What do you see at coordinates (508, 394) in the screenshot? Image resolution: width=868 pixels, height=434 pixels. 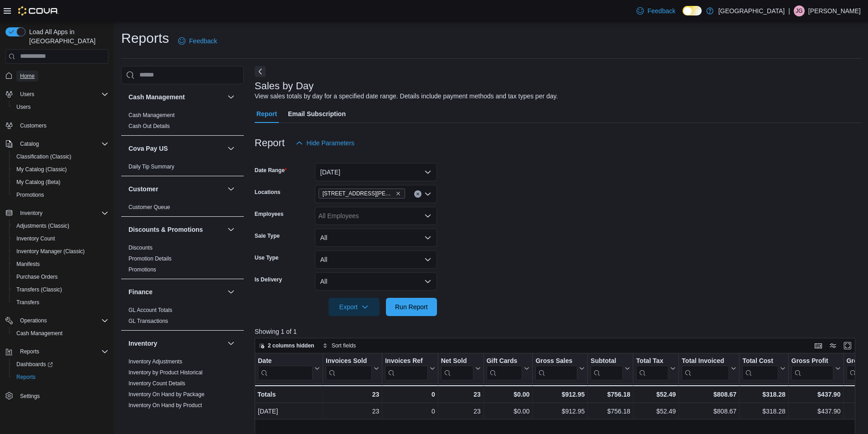 I see `div: $0.00` at bounding box center [508, 394].